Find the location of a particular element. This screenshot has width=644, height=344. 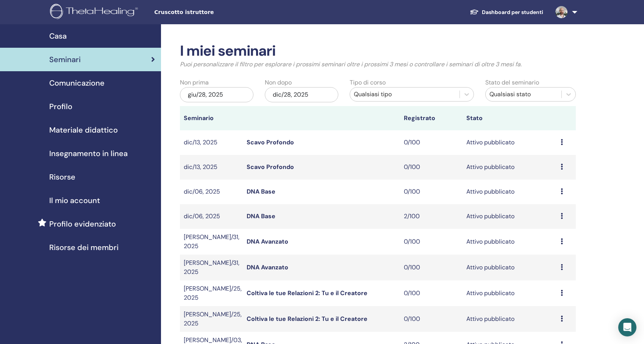

img: logo.png is located at coordinates (95, 12).